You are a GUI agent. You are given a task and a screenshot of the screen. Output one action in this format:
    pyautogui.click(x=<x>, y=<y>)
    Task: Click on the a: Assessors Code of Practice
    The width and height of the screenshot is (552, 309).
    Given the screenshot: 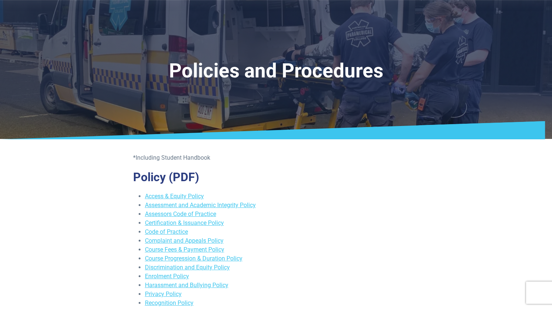 What is the action you would take?
    pyautogui.click(x=181, y=214)
    